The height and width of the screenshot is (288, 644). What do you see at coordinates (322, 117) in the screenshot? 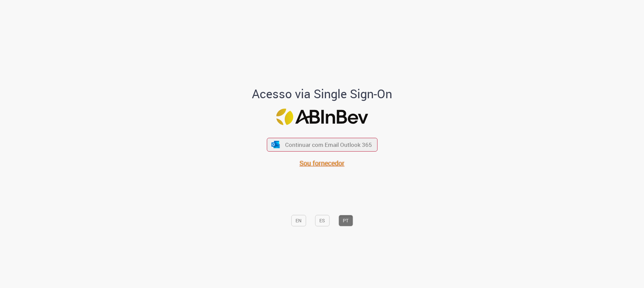
I see `img: Logo ABInBev` at bounding box center [322, 117].